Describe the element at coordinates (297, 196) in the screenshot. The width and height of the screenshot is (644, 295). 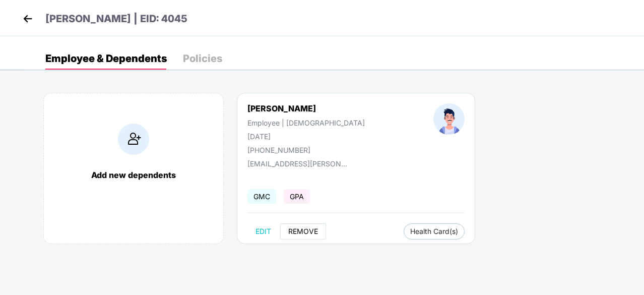
I see `span: GPA` at that location.